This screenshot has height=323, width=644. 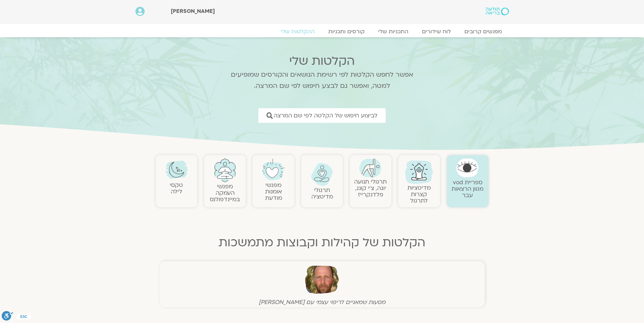 What do you see at coordinates (322, 193) in the screenshot?
I see `a: תרגולימדיטציה` at bounding box center [322, 193].